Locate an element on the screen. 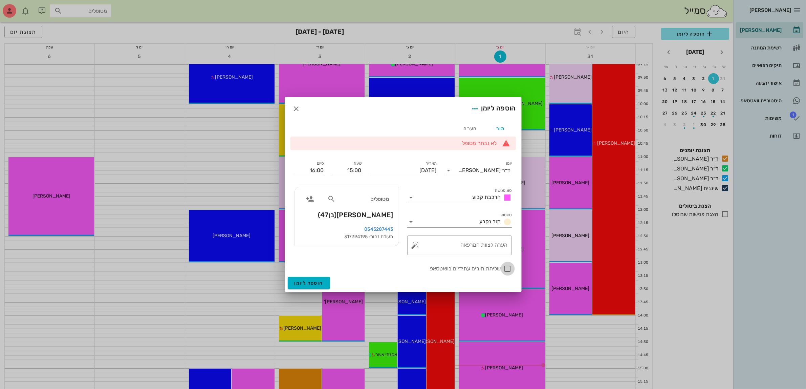 This screenshot has height=389, width=806. span: 47 is located at coordinates (324, 215).